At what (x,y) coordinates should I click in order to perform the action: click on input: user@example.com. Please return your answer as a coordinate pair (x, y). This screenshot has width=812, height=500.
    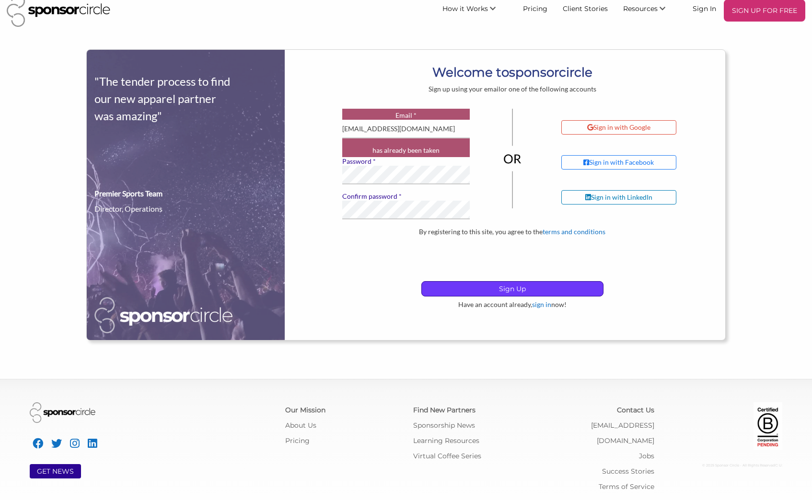
    Looking at the image, I should click on (406, 129).